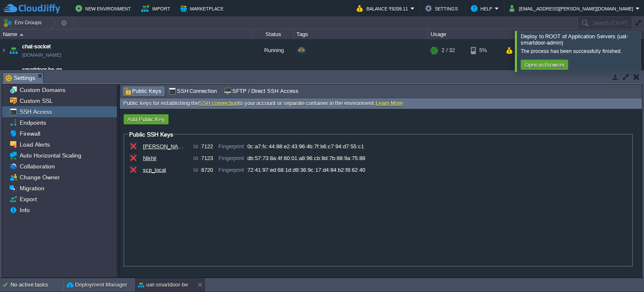 This screenshot has width=644, height=292. Describe the element at coordinates (42, 90) in the screenshot. I see `a: Custom Domains` at that location.